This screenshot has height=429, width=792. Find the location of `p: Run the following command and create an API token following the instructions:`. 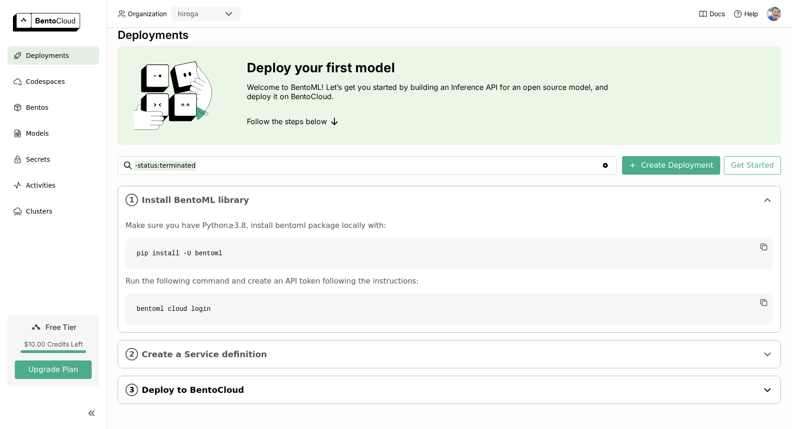

p: Run the following command and create an API token following the instructions: is located at coordinates (449, 281).